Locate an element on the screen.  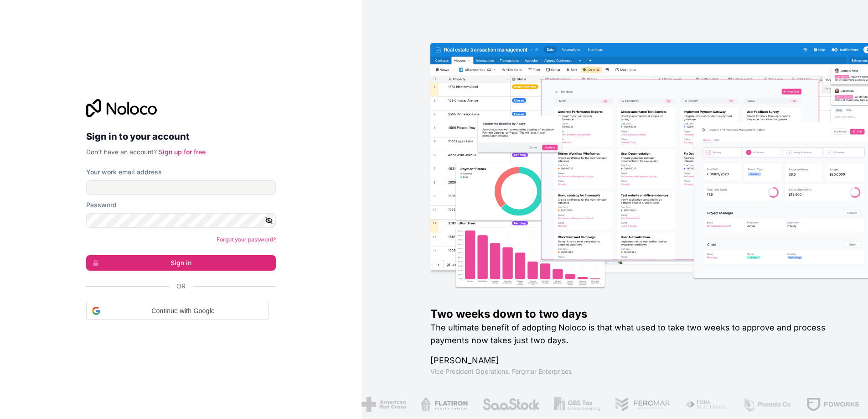
img: /assets/flatiron-C8eUkumj.png is located at coordinates (444, 404).